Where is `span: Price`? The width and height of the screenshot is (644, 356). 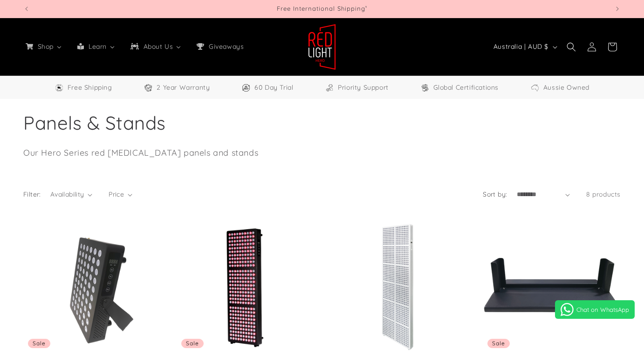 span: Price is located at coordinates (116, 194).